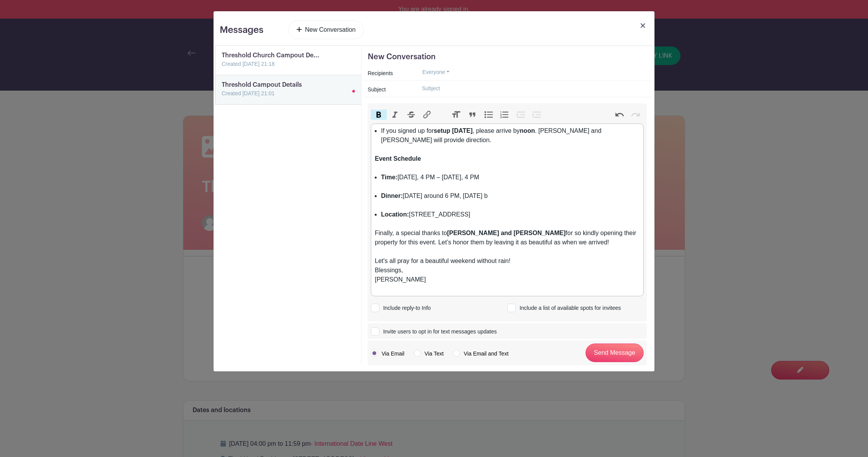 This screenshot has width=868, height=457. What do you see at coordinates (620, 115) in the screenshot?
I see `button: Undo` at bounding box center [620, 115].